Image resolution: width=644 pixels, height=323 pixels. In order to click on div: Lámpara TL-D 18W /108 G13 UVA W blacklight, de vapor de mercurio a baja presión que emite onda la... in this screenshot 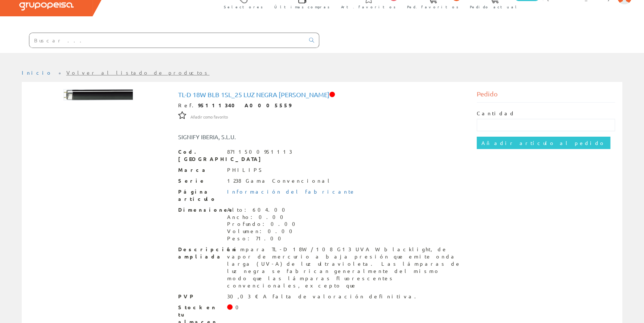, I will do `click(347, 268)`.